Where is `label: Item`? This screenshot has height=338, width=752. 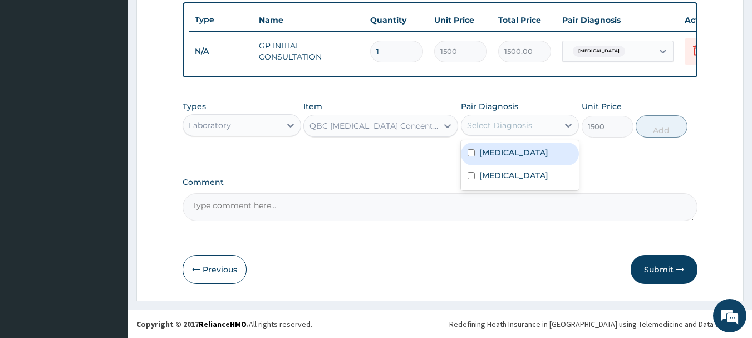 label: Item is located at coordinates (313, 106).